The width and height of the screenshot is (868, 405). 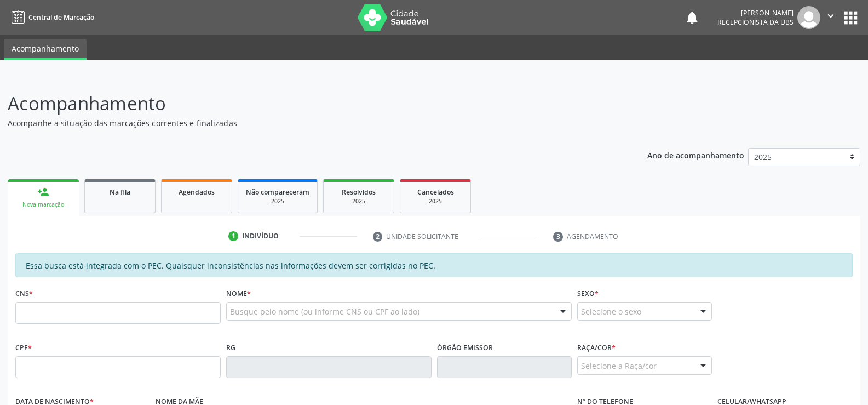 I want to click on button: apps, so click(x=850, y=18).